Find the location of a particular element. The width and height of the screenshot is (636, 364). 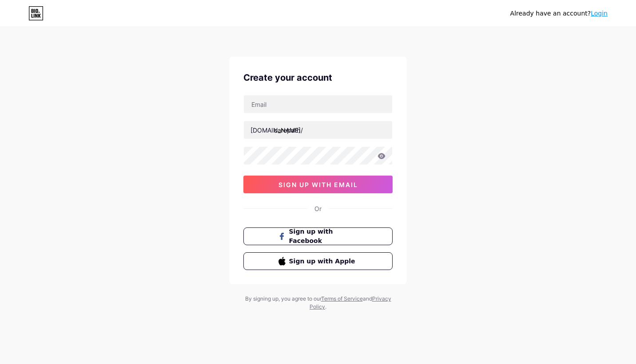

button: Sign up with Facebook is located at coordinates (318, 237).